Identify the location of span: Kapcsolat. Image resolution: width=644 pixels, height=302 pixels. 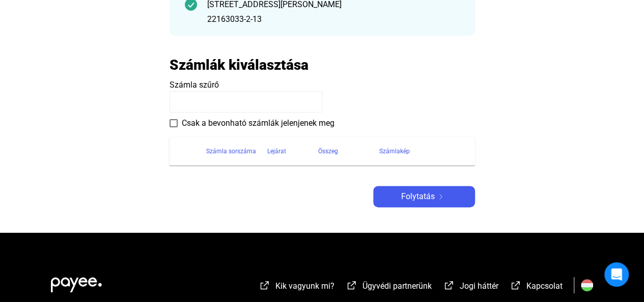
(544, 285).